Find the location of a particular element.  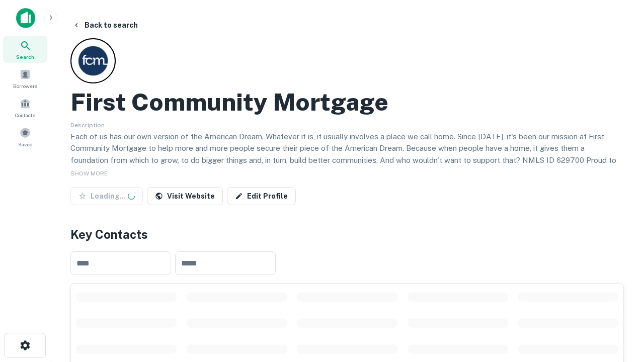

a: Edit Profile is located at coordinates (262, 196).